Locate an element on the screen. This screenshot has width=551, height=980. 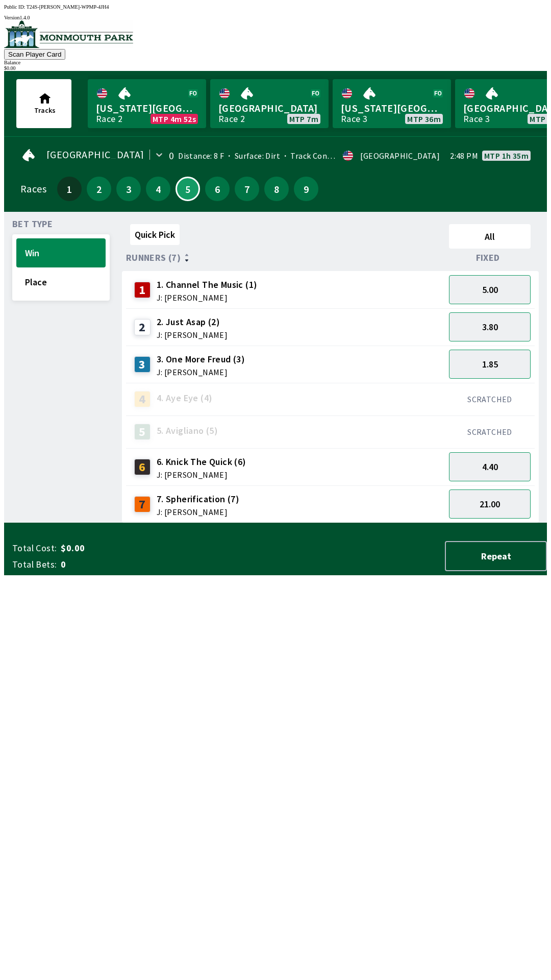
button: Scan Player Card is located at coordinates (35, 54).